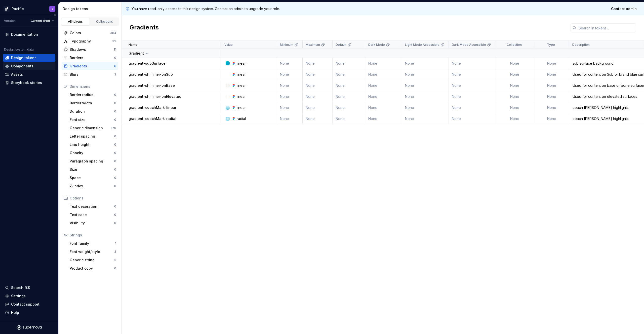 The height and width of the screenshot is (334, 644). What do you see at coordinates (152, 107) in the screenshot?
I see `p: gradient-coachMark-linear` at bounding box center [152, 107].